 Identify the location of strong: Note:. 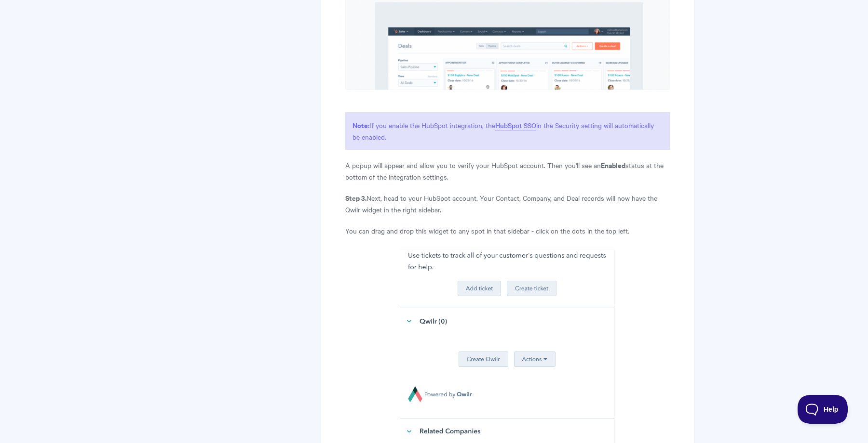
(361, 124).